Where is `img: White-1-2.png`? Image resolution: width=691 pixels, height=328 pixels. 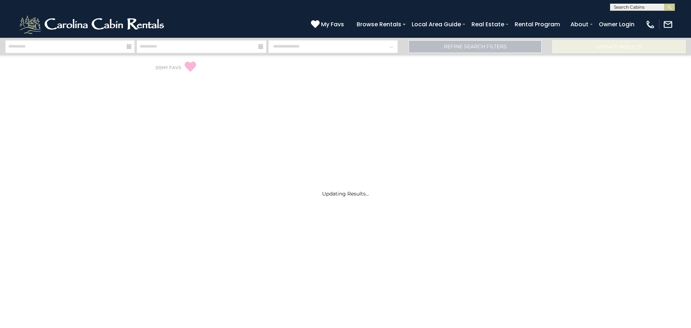 img: White-1-2.png is located at coordinates (93, 24).